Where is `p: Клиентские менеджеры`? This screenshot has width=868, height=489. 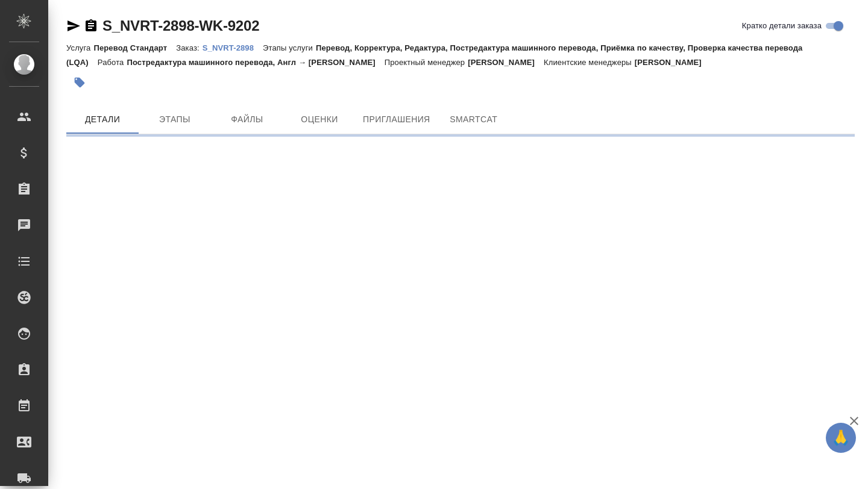
p: Клиентские менеджеры is located at coordinates (589, 62).